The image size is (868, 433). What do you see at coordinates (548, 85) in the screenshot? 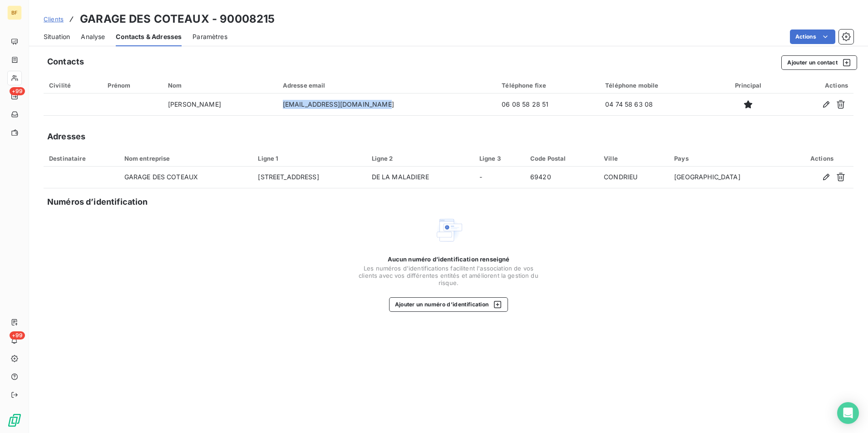
I see `div: Téléphone fixe` at bounding box center [548, 85].